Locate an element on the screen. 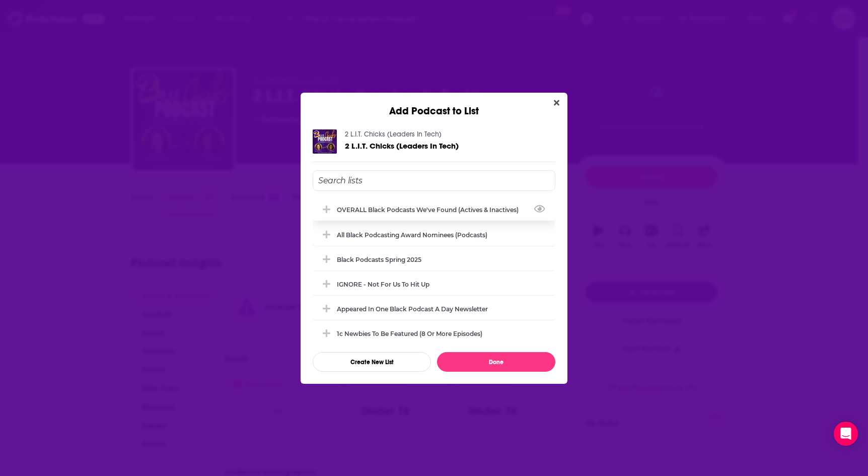 This screenshot has width=868, height=476. button: Close is located at coordinates (557, 103).